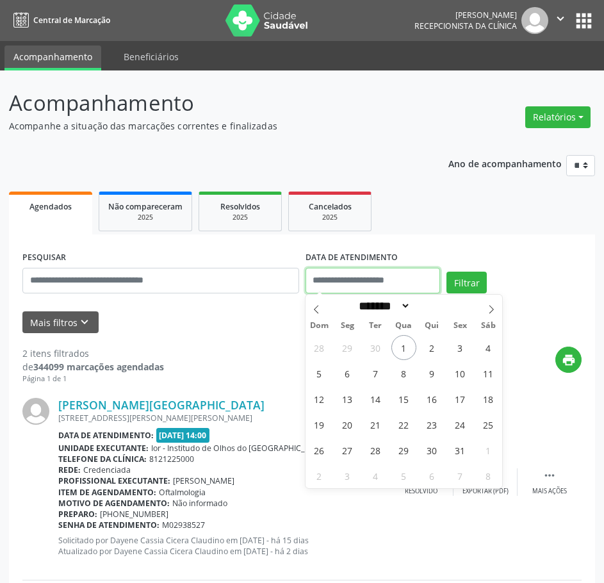 The width and height of the screenshot is (604, 583). Describe the element at coordinates (376, 476) in the screenshot. I see `span: Novembro 4, 2025` at that location.